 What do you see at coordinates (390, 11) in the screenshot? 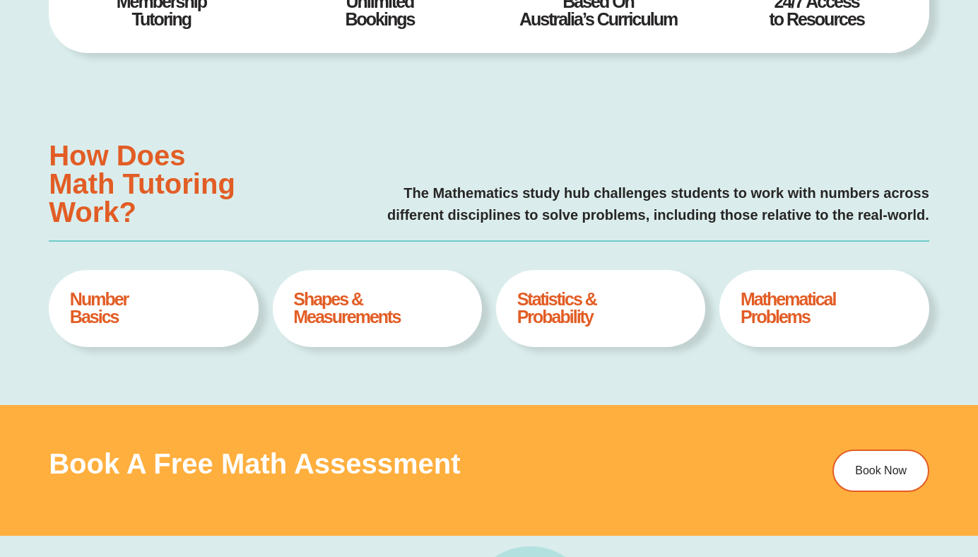
I see `button: Draw` at bounding box center [390, 11].